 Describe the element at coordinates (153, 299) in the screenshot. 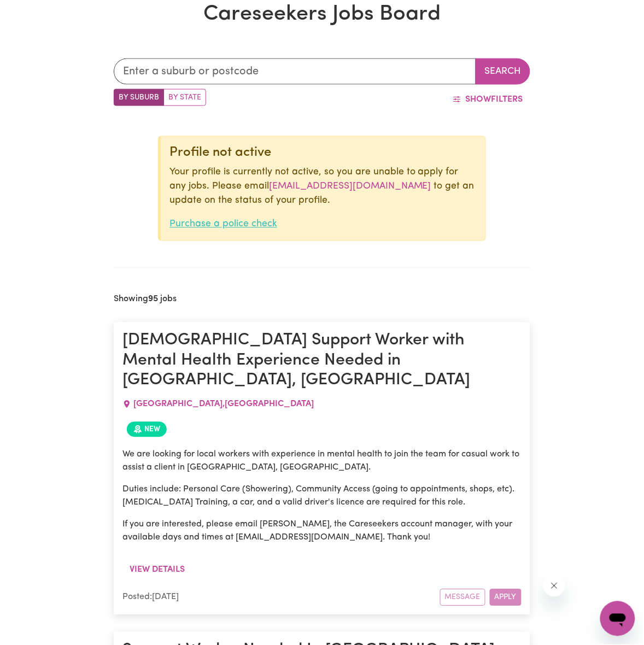

I see `b: 95` at that location.